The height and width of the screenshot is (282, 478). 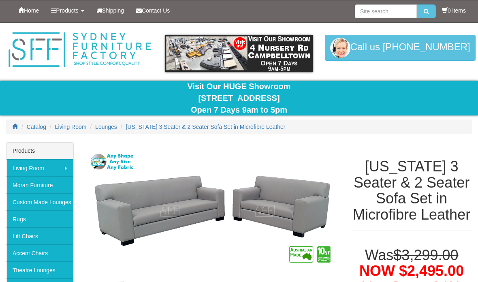 I want to click on span: Contact Us, so click(x=155, y=11).